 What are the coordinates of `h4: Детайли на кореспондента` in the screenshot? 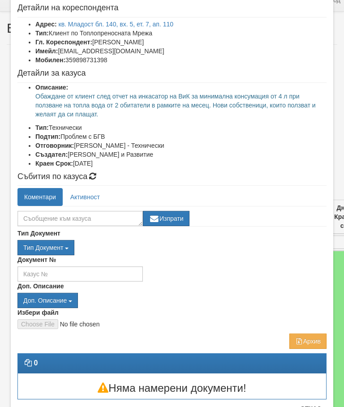 It's located at (172, 8).